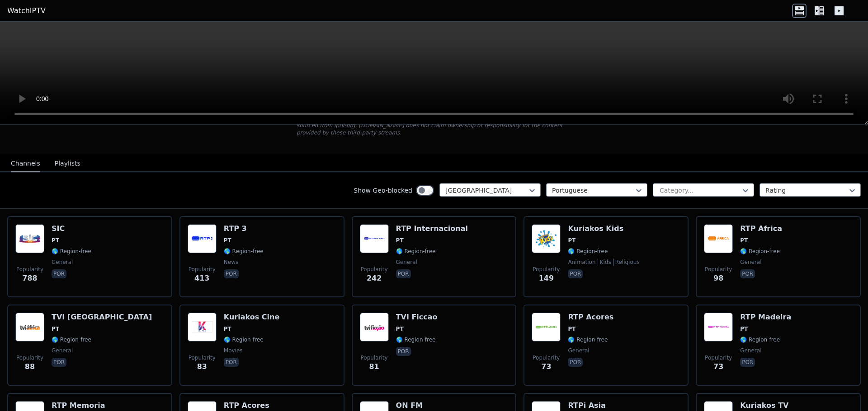 The image size is (868, 411). I want to click on span: movies, so click(233, 351).